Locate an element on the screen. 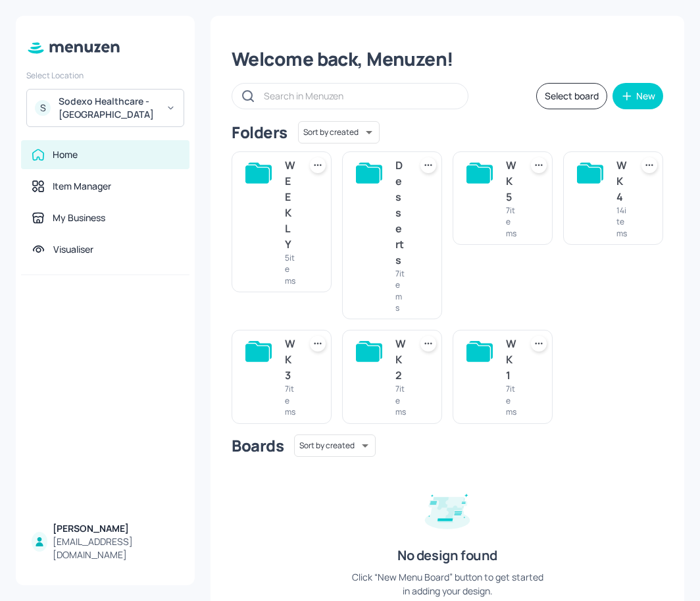  div: WK3 is located at coordinates (290, 360).